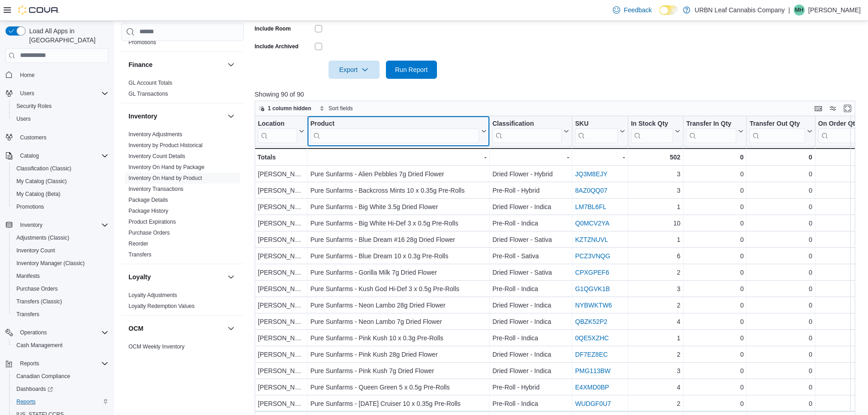 Image resolution: width=868 pixels, height=415 pixels. Describe the element at coordinates (592, 288) in the screenshot. I see `a: G1QGVK1B` at that location.